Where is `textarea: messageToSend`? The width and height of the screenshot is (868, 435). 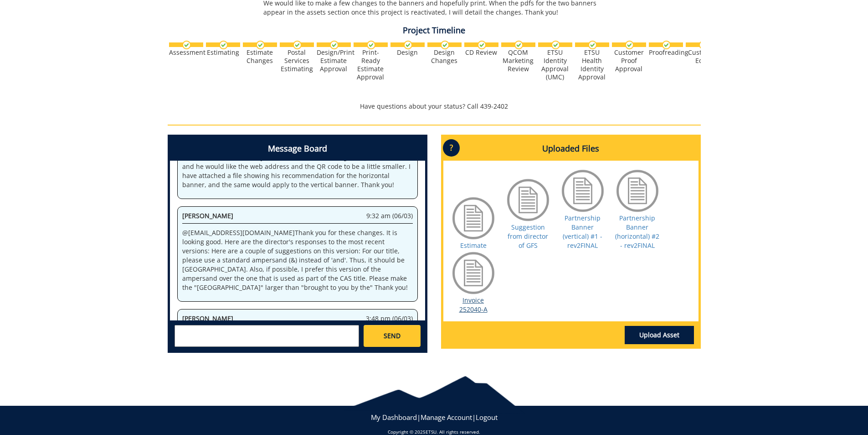
textarea: messageToSend is located at coordinates (267, 336).